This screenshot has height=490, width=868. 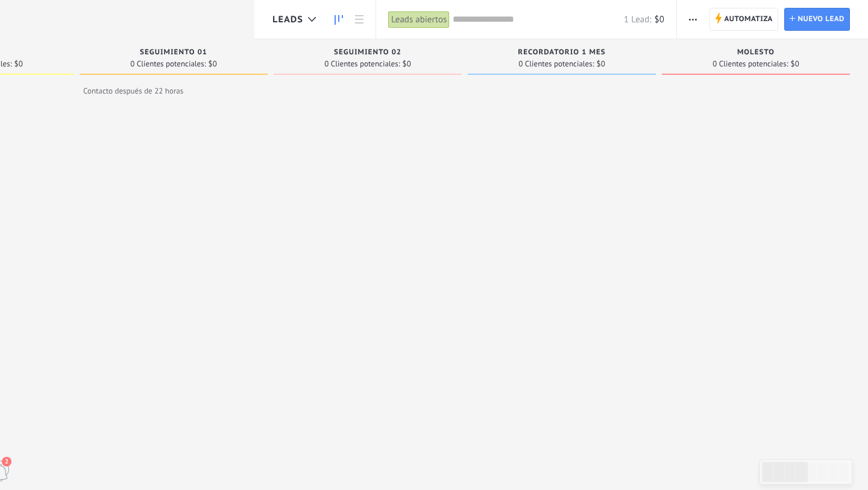 I want to click on div: Leads abiertos, so click(x=419, y=19).